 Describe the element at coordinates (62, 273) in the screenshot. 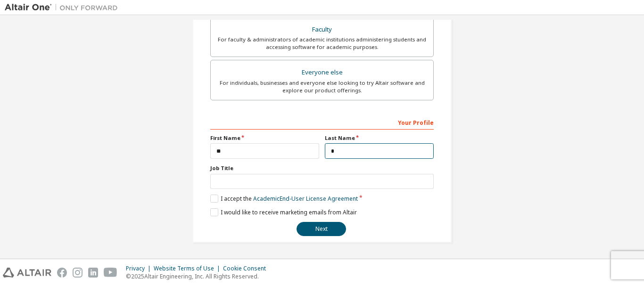

I see `img: facebook.svg` at that location.